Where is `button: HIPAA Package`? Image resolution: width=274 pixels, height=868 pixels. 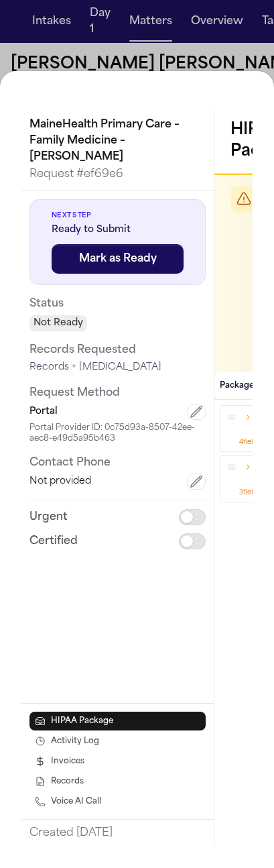
button: HIPAA Package is located at coordinates (118, 721).